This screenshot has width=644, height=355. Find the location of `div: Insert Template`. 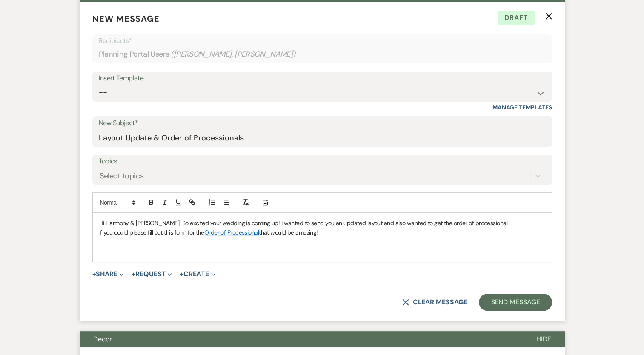

div: Insert Template is located at coordinates (322, 78).